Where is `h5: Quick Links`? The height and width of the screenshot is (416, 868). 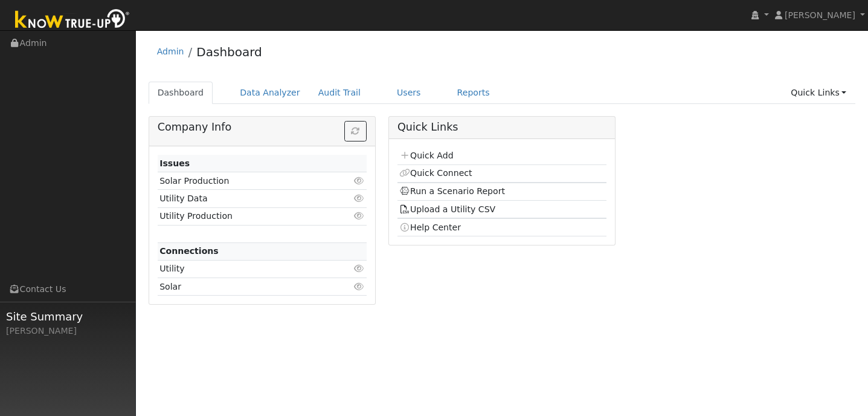 h5: Quick Links is located at coordinates (502, 127).